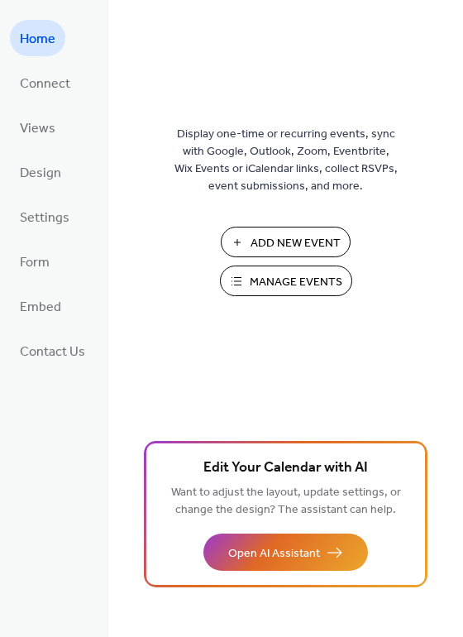 This screenshot has height=637, width=463. What do you see at coordinates (45, 84) in the screenshot?
I see `span: Connect` at bounding box center [45, 84].